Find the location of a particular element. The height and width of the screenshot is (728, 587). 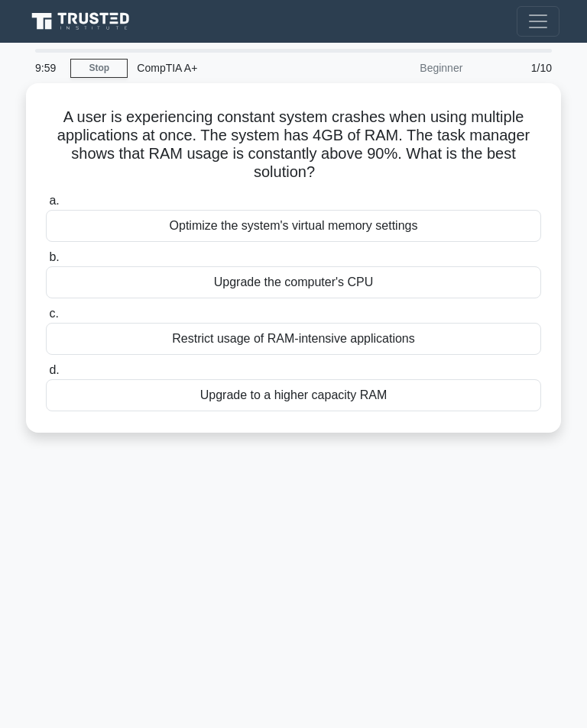

div: Beginner is located at coordinates (404, 68).